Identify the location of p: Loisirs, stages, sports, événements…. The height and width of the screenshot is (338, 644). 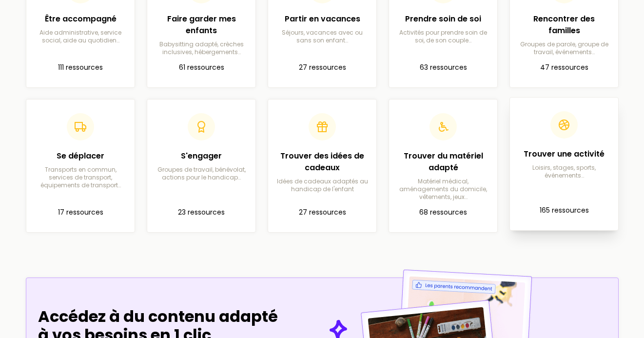
(564, 172).